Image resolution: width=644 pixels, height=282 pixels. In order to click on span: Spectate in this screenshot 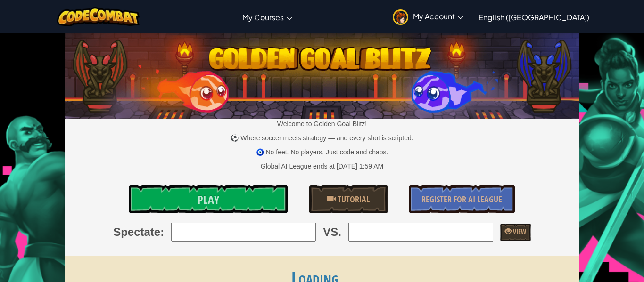, I will do `click(137, 232)`.